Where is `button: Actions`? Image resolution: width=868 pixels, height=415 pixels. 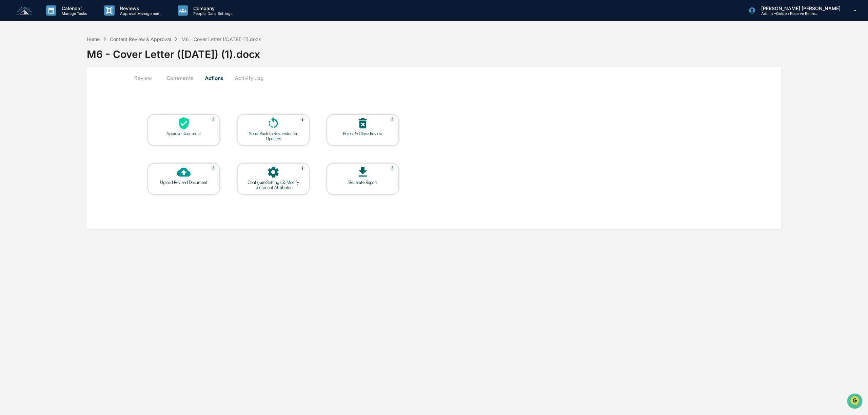
button: Actions is located at coordinates (214, 78).